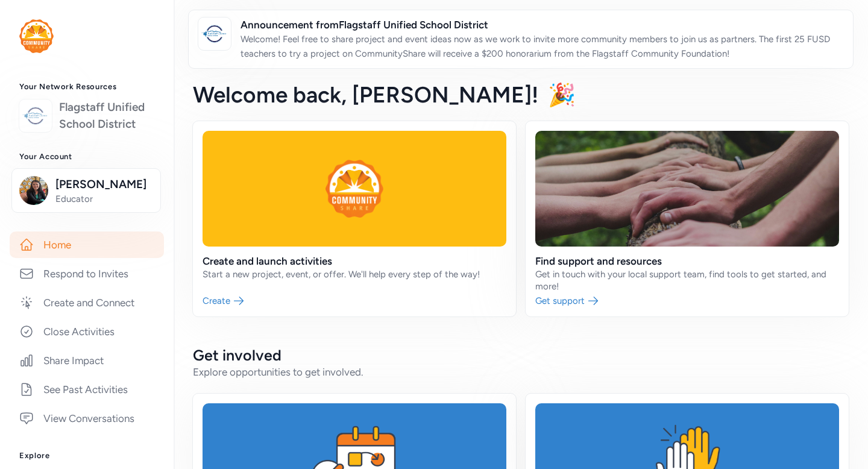 This screenshot has width=868, height=469. I want to click on h3: Your Account, so click(87, 157).